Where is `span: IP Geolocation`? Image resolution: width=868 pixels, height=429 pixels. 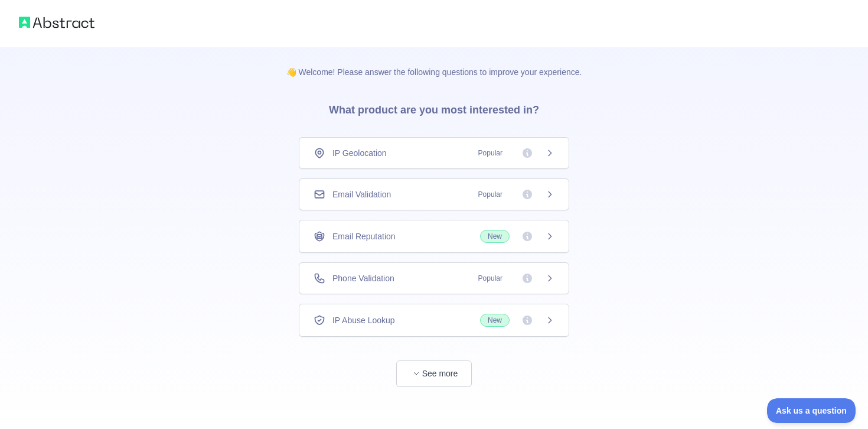
span: IP Geolocation is located at coordinates (360, 153).